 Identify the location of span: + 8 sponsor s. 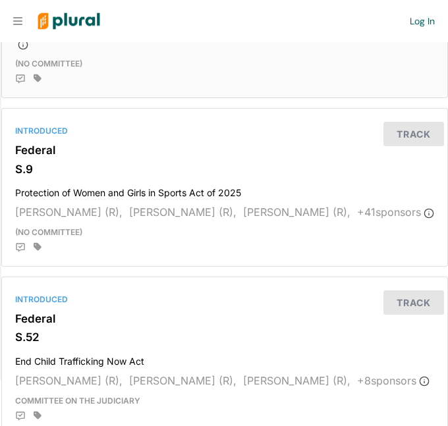
(393, 381).